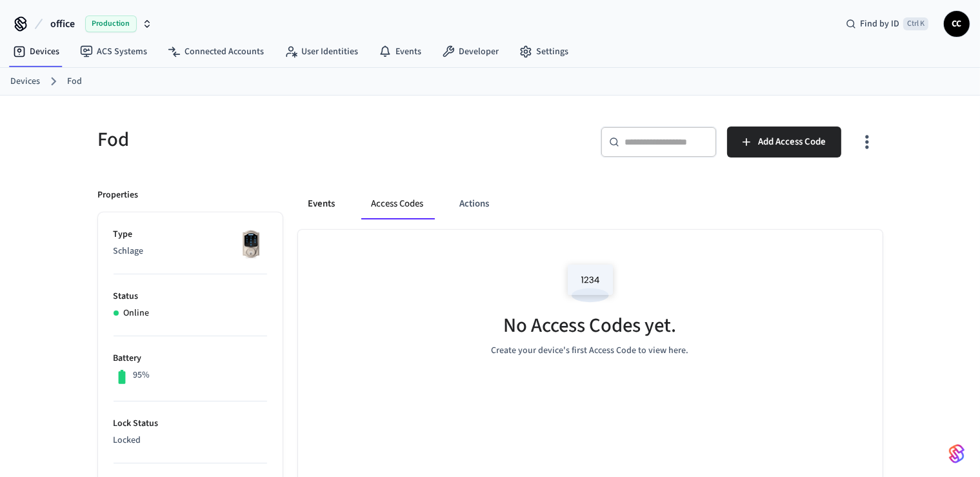  What do you see at coordinates (879, 24) in the screenshot?
I see `span: Find by ID` at bounding box center [879, 24].